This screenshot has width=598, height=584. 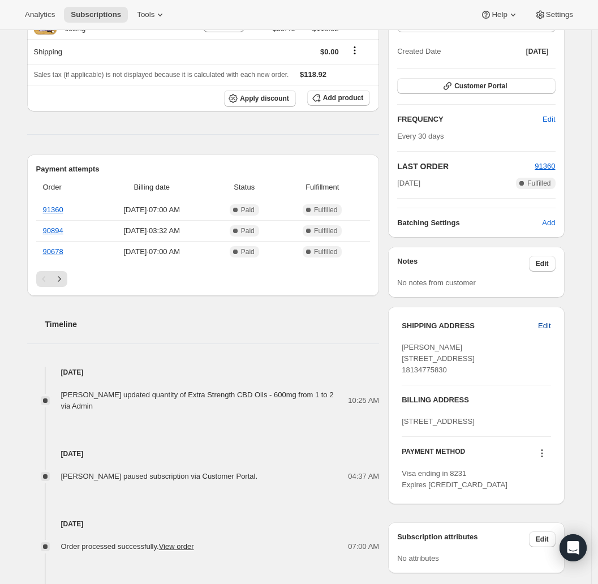 I want to click on button: Analytics, so click(x=40, y=15).